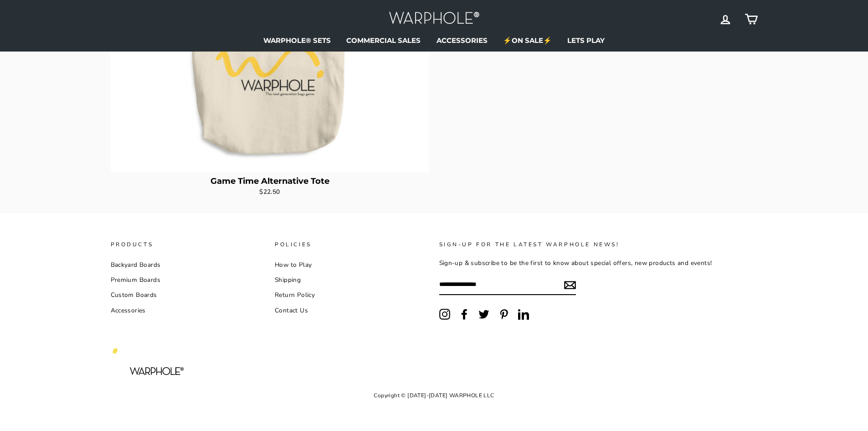 This screenshot has height=431, width=868. I want to click on a: ⚡ON SALE⚡, so click(527, 40).